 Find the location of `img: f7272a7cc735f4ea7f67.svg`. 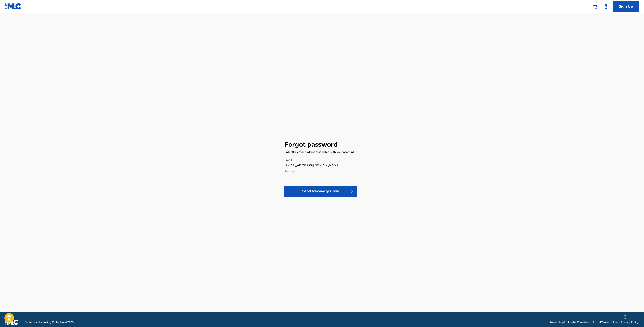

img: f7272a7cc735f4ea7f67.svg is located at coordinates (351, 192).